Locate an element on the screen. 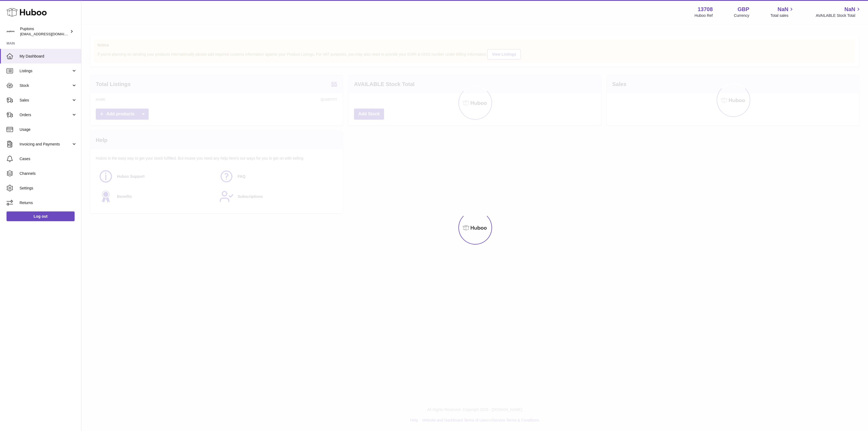 The height and width of the screenshot is (431, 868). strong: GBP is located at coordinates (743, 10).